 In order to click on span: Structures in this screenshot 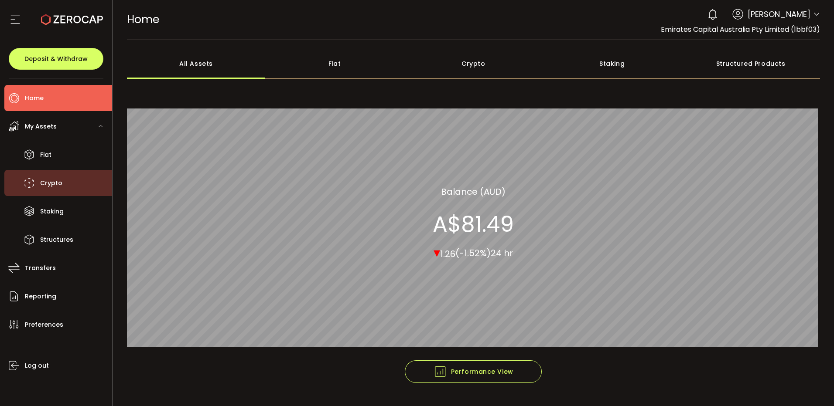, I will do `click(57, 240)`.